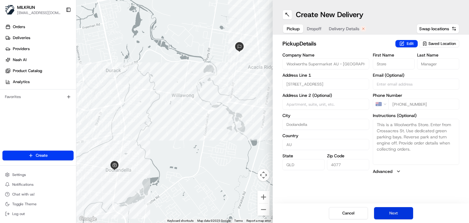  I want to click on span: Product Catalog, so click(27, 71).